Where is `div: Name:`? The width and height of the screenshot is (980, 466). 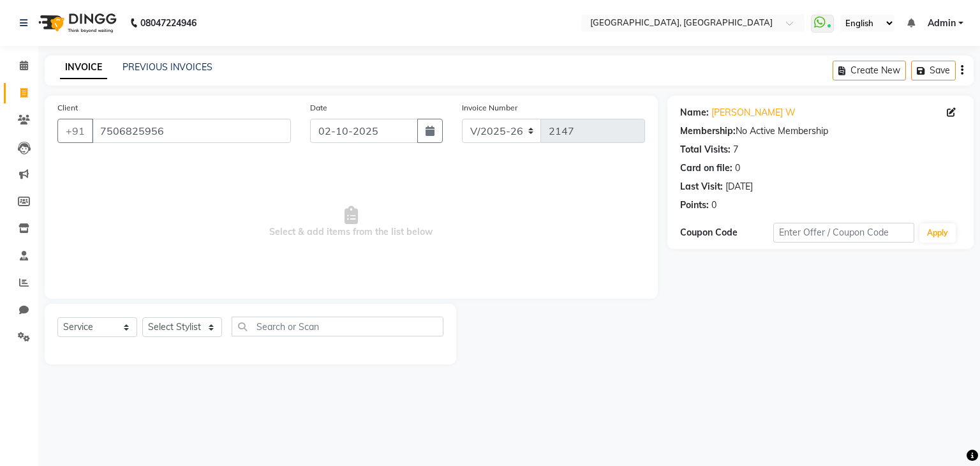 div: Name: is located at coordinates (694, 112).